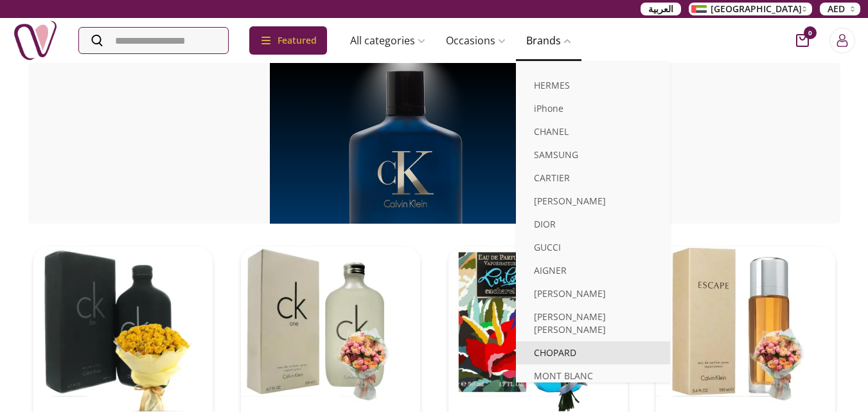  What do you see at coordinates (593, 132) in the screenshot?
I see `a: CHANEL` at bounding box center [593, 132].